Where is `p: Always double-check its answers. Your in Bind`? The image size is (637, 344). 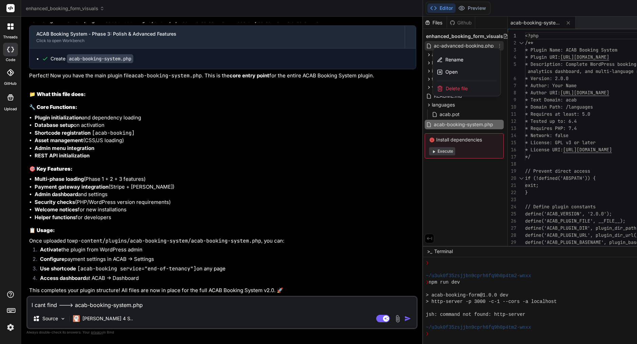
p: Always double-check its answers. Your in Bind is located at coordinates (222, 332).